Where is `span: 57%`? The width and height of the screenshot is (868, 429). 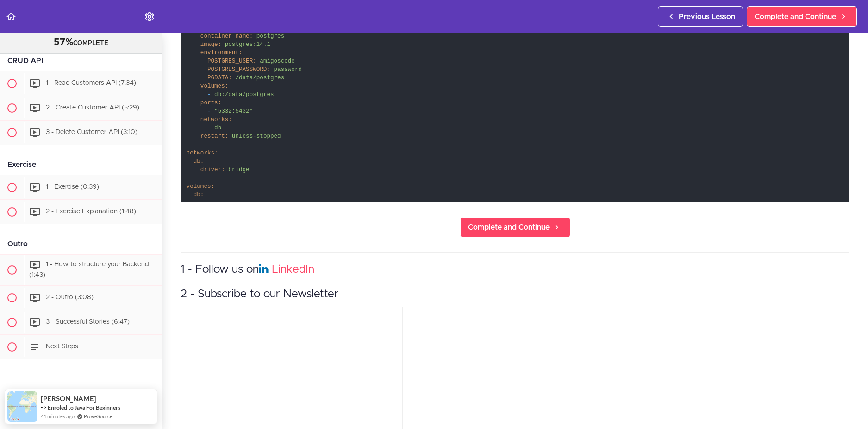
span: 57% is located at coordinates (64, 42).